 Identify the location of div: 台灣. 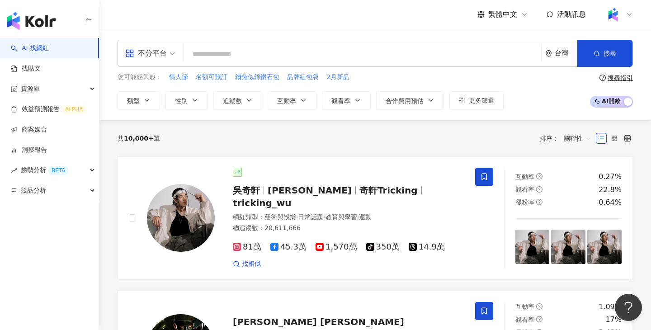
(566, 53).